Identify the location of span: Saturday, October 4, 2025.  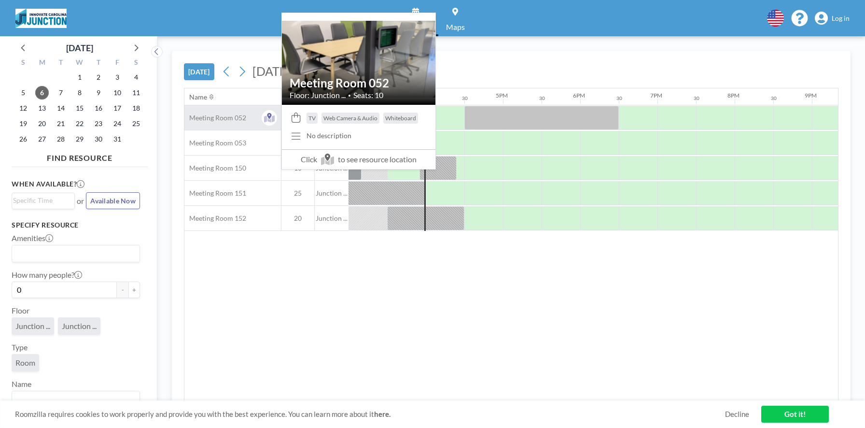
(136, 77).